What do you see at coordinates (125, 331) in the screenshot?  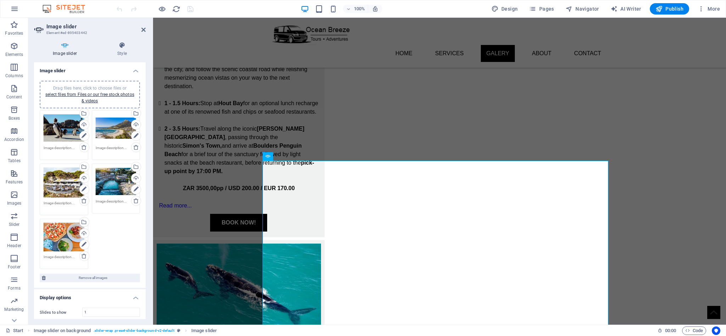 I see `nav: breadcrumb` at bounding box center [125, 331].